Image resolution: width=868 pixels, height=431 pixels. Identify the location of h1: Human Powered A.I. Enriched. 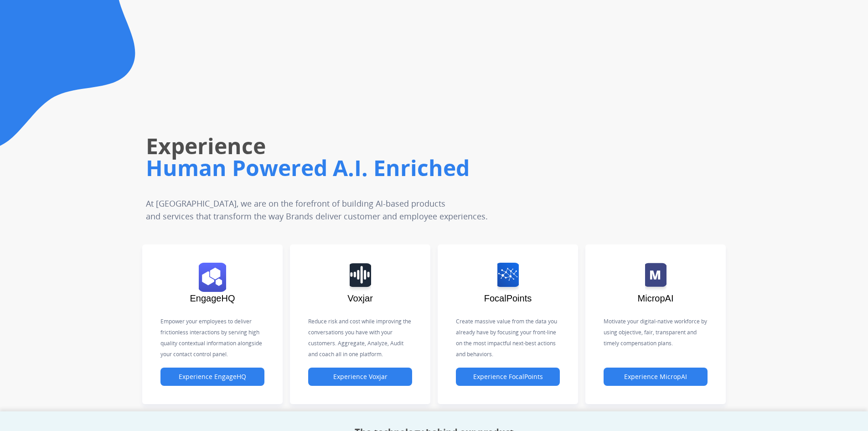
(380, 168).